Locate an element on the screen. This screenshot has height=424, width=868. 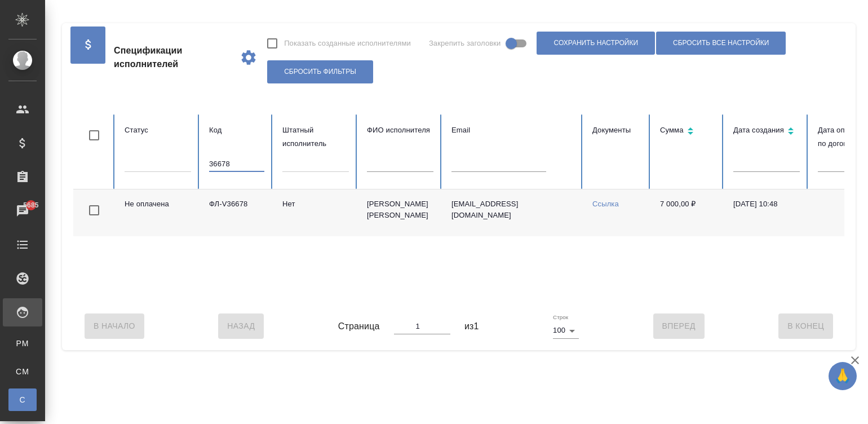
span: Toggle Row Selected is located at coordinates (94, 211).